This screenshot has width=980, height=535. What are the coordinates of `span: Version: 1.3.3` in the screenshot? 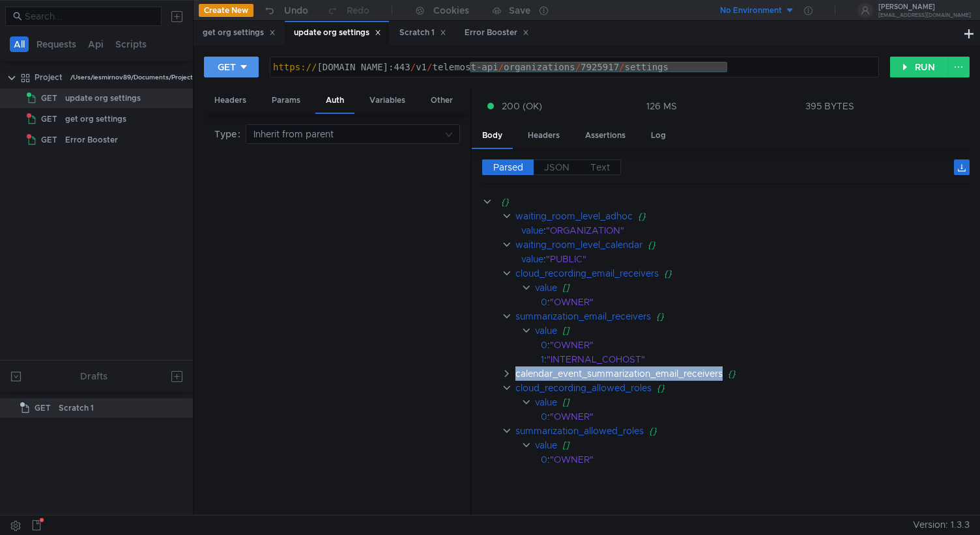 It's located at (940, 525).